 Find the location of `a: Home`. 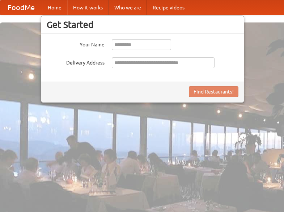

a: Home is located at coordinates (55, 8).